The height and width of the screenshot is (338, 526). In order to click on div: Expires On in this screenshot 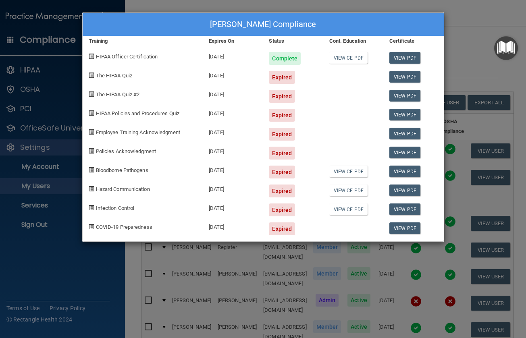, I will do `click(232, 41)`.